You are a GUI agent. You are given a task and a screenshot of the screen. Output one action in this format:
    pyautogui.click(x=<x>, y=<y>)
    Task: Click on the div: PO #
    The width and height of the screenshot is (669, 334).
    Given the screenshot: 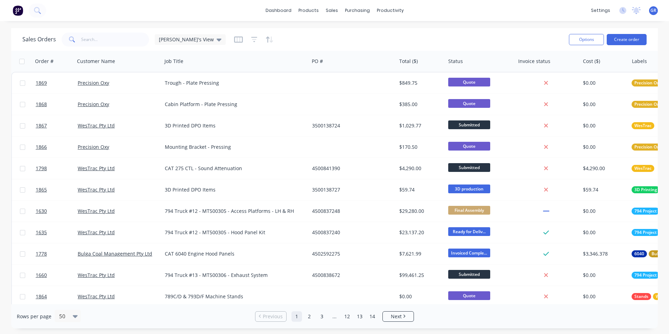 What is the action you would take?
    pyautogui.click(x=317, y=61)
    